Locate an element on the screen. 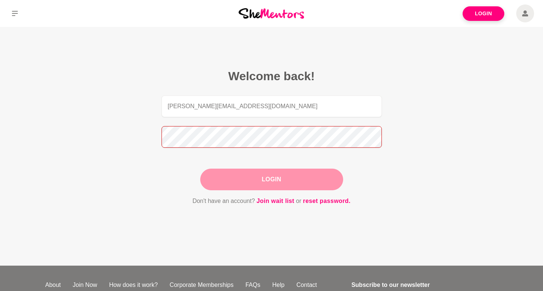 This screenshot has height=291, width=543. a: About is located at coordinates (53, 285).